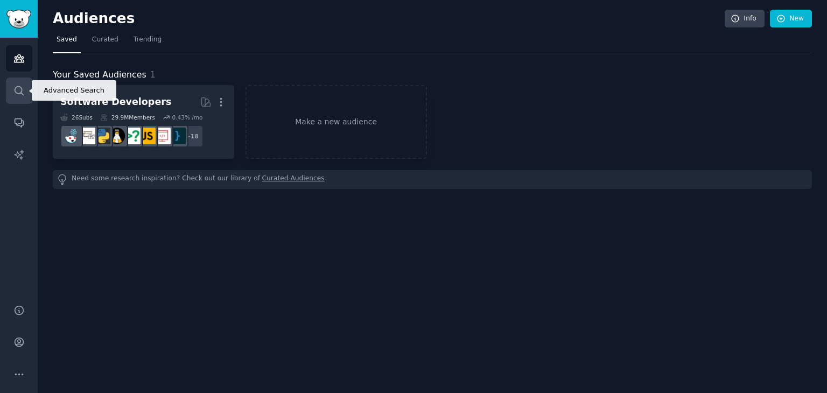 The image size is (827, 393). I want to click on a: Curated, so click(105, 42).